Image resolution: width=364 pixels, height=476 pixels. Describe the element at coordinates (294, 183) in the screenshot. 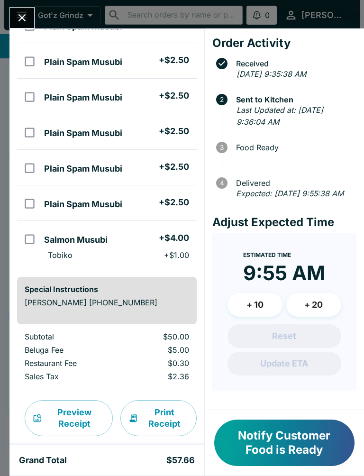

I see `span: Delivered` at that location.